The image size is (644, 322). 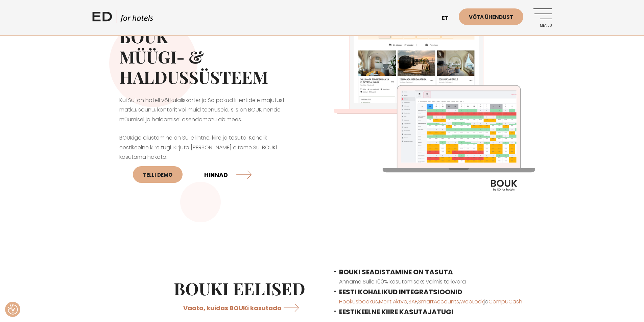 I want to click on a: et, so click(x=449, y=18).